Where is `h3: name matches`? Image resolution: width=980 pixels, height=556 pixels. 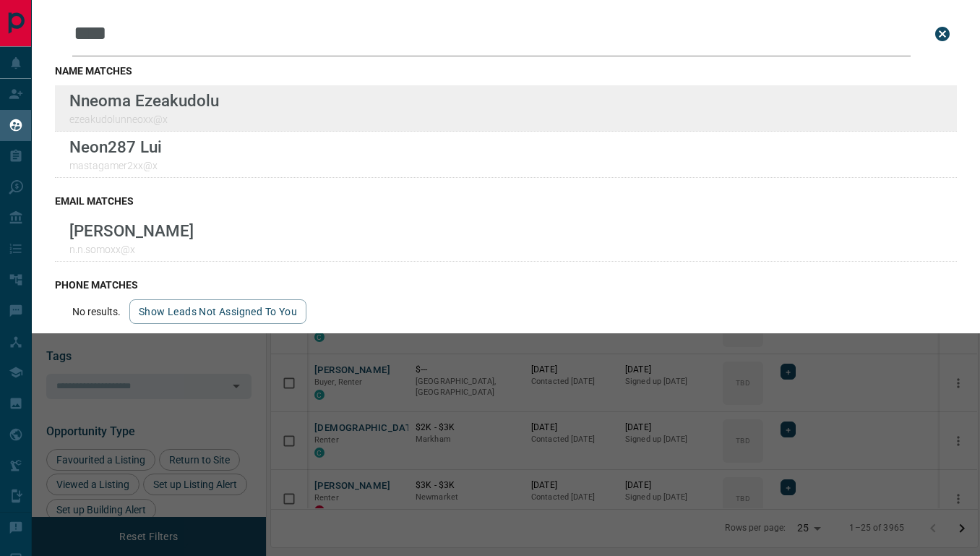
h3: name matches is located at coordinates (506, 71).